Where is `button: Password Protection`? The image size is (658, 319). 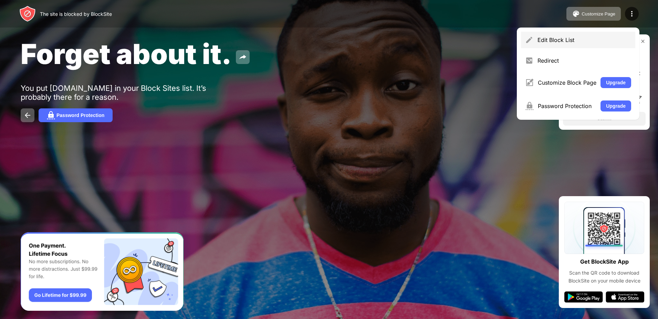
button: Password Protection is located at coordinates (75, 115).